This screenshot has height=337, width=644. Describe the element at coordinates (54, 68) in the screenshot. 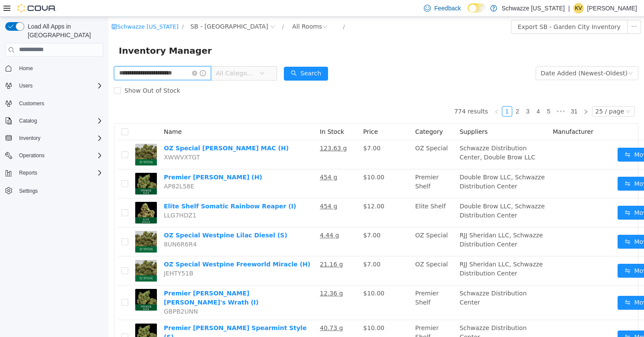

I see `button: Home` at that location.